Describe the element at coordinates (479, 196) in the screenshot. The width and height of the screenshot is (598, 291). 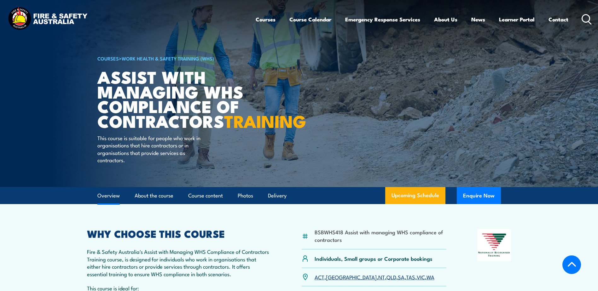
I see `button: Enquire Now` at that location.